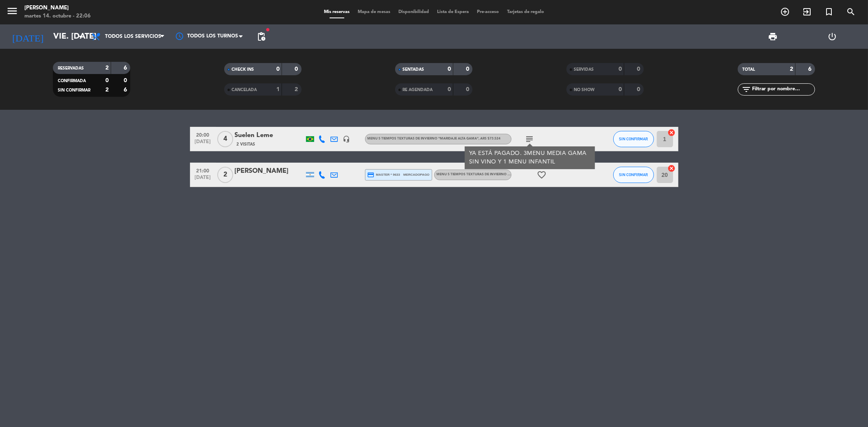 The width and height of the screenshot is (868, 427). What do you see at coordinates (225, 175) in the screenshot?
I see `span: 2` at bounding box center [225, 175].